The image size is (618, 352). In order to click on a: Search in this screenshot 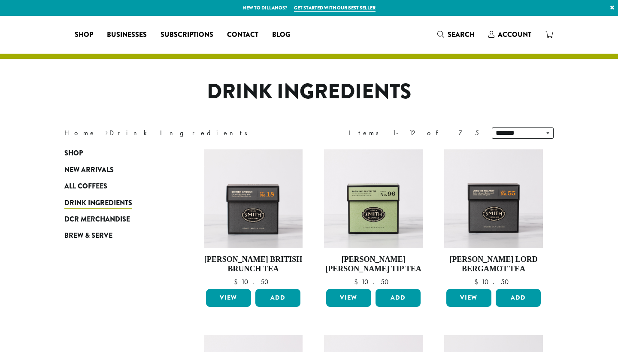, I will do `click(456, 34)`.